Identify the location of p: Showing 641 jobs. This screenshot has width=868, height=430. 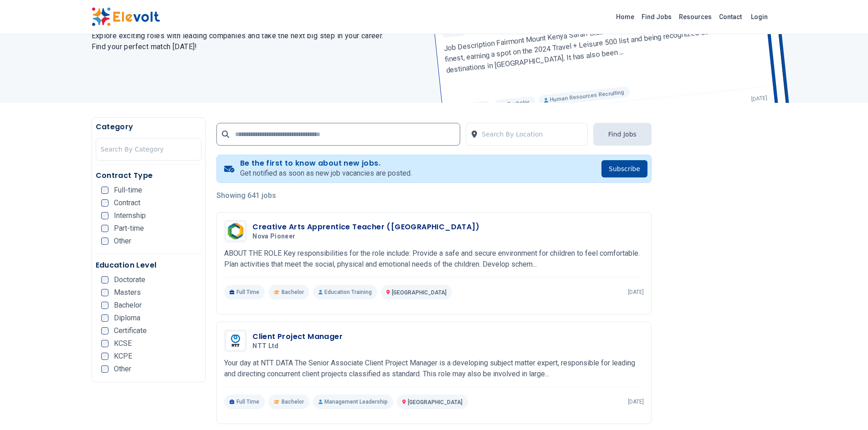
(434, 196).